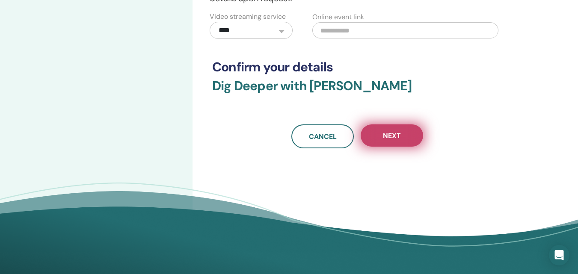  I want to click on h3: Confirm your details, so click(358, 67).